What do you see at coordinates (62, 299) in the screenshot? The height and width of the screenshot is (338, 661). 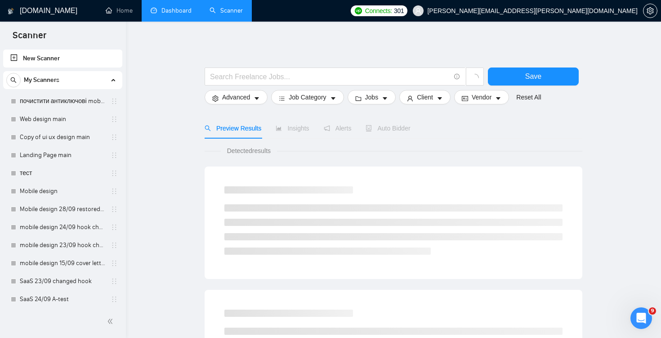 I see `a: SaaS 24/09 A-test` at bounding box center [62, 299].